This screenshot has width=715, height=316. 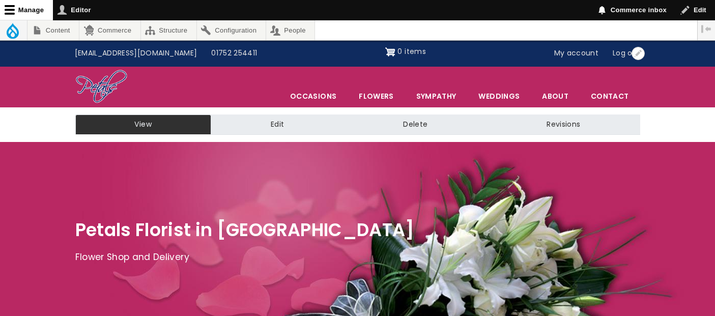 What do you see at coordinates (376, 96) in the screenshot?
I see `a: Flowers` at bounding box center [376, 96].